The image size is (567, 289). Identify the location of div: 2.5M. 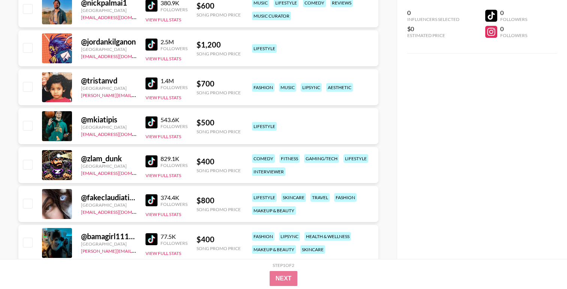
(174, 42).